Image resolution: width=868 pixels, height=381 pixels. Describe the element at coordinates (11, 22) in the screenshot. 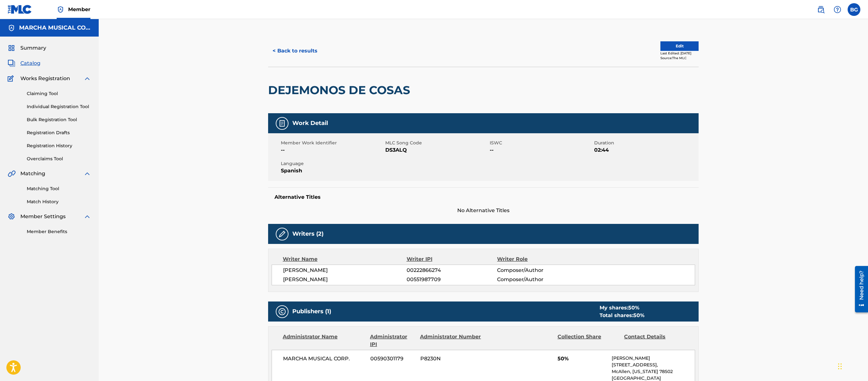

I see `div: Need help?` at that location.